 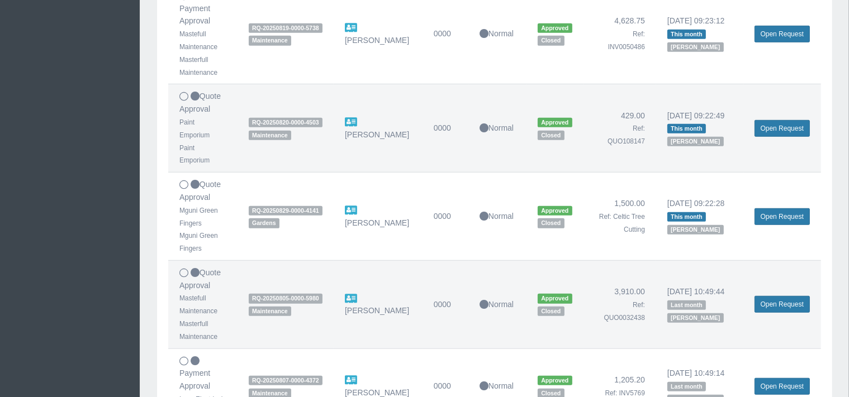 What do you see at coordinates (624, 311) in the screenshot?
I see `small: Ref: QUO0032438` at bounding box center [624, 311].